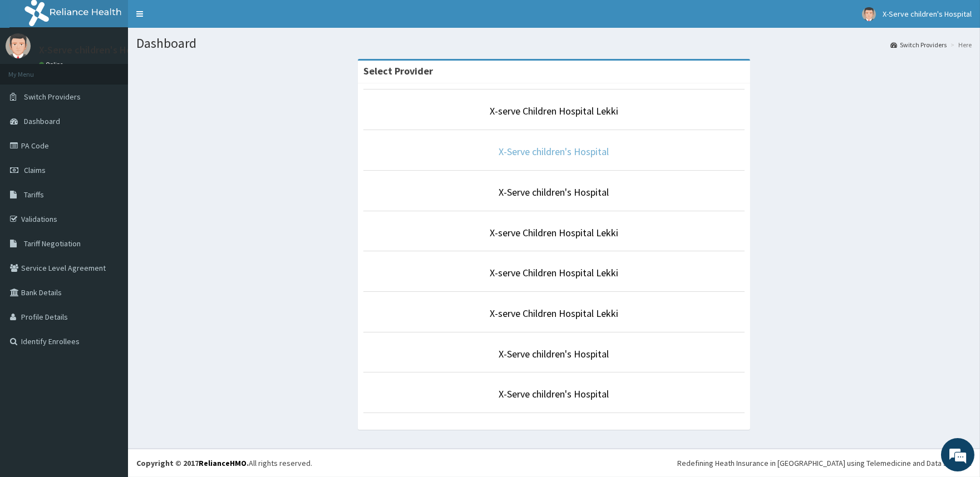 The height and width of the screenshot is (477, 980). Describe the element at coordinates (398, 71) in the screenshot. I see `strong: Select Provider` at that location.